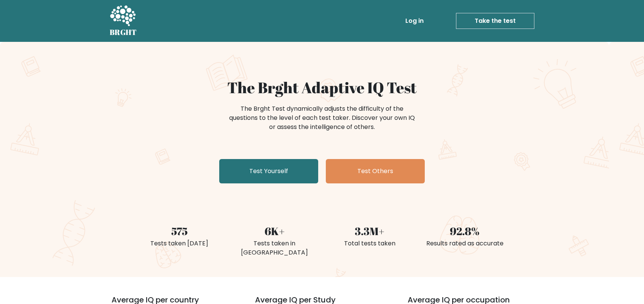  Describe the element at coordinates (465, 244) in the screenshot. I see `div: Results rated as accurate` at that location.